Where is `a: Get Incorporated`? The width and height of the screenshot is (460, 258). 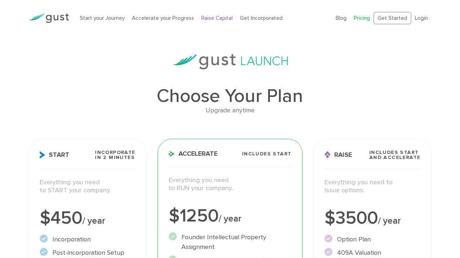 a: Get Incorporated is located at coordinates (261, 18).